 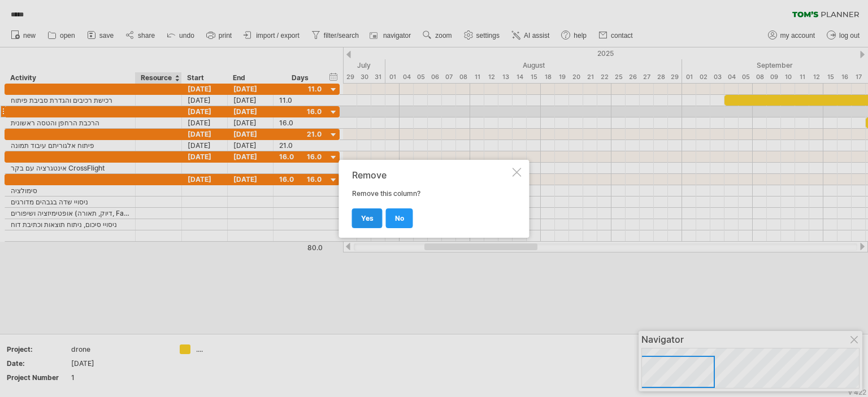 What do you see at coordinates (431, 199) in the screenshot?
I see `div: Remove this column?` at bounding box center [431, 199].